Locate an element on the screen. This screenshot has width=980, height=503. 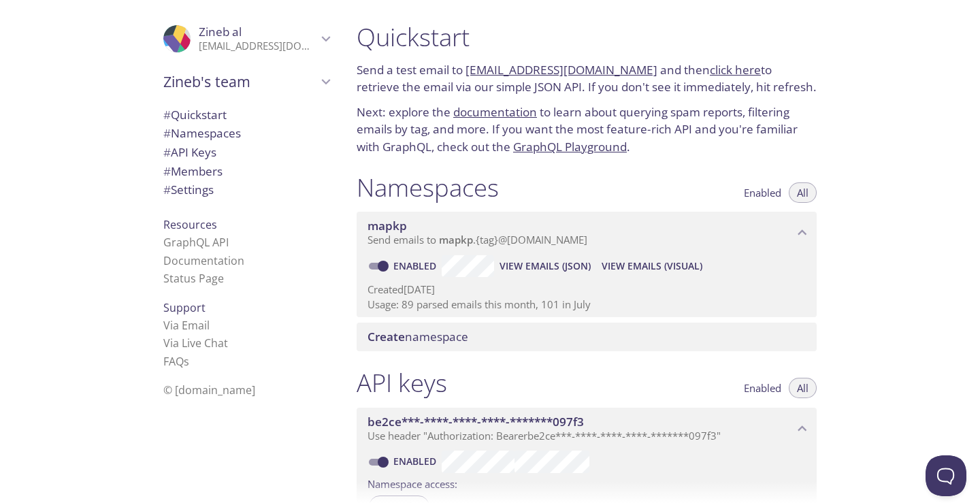
a: GraphQL API is located at coordinates (196, 242).